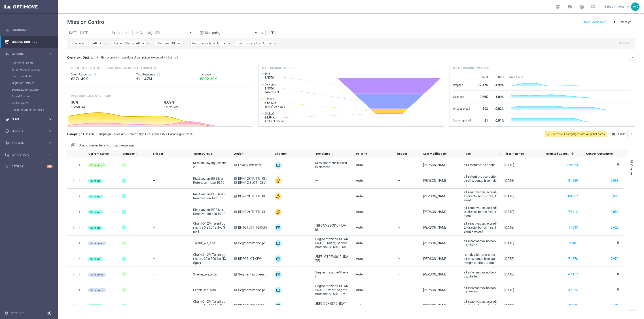  Describe the element at coordinates (92, 33) in the screenshot. I see `input: Select date range` at that location.